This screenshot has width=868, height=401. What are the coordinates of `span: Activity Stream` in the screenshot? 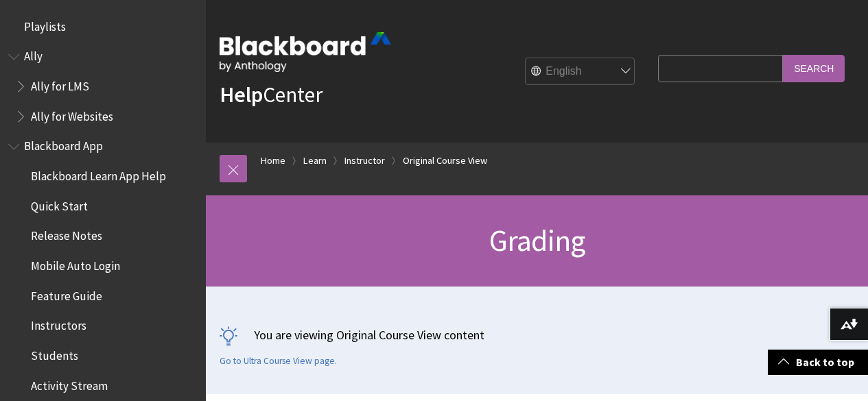 It's located at (69, 383).